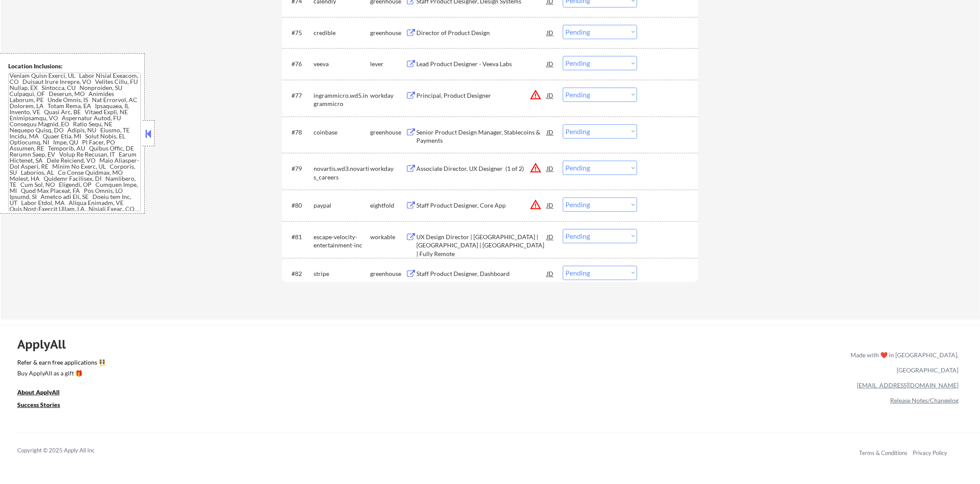  I want to click on div: #79, so click(299, 169).